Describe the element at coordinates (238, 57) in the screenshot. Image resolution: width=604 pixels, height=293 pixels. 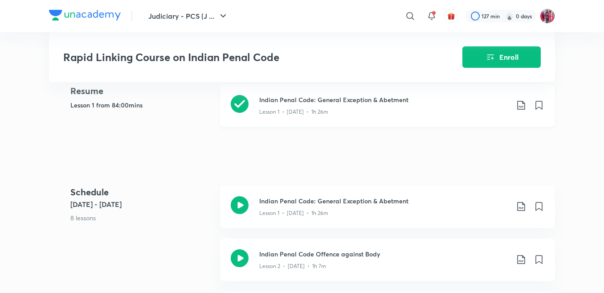
I see `h3: Rapid Linking Course on Indian Penal Code` at that location.